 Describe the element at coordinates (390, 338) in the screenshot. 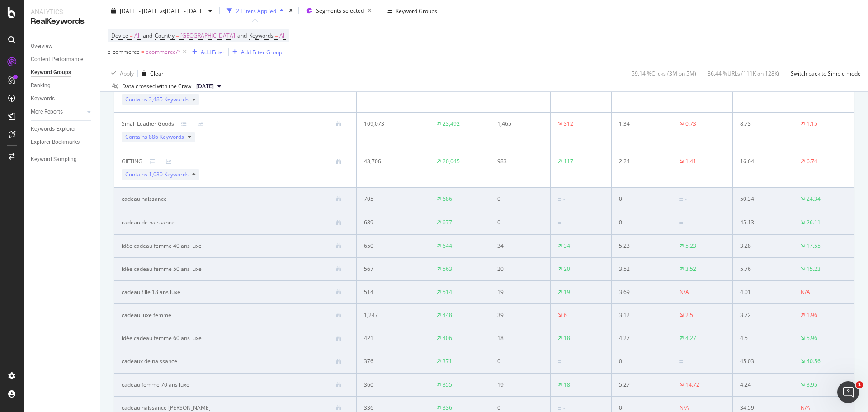

I see `div: 421` at that location.